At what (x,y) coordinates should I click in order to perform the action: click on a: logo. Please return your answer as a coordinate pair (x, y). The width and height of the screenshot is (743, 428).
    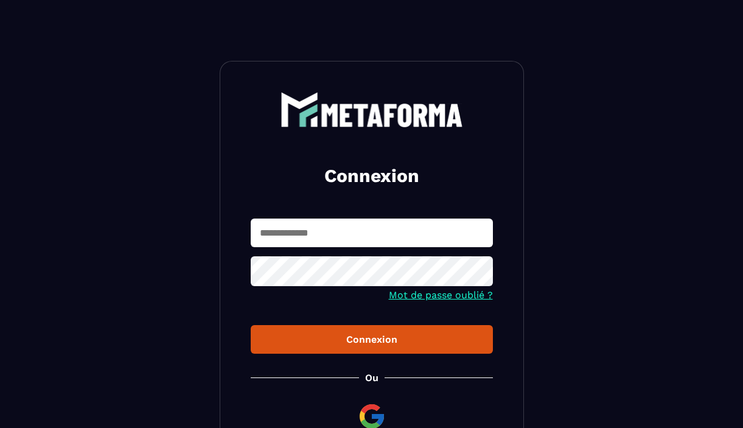
    Looking at the image, I should click on (372, 110).